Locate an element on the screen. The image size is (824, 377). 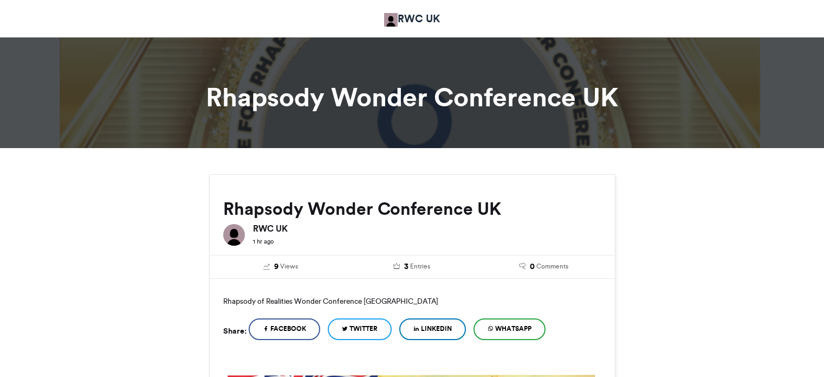
a: WhatsApp is located at coordinates (509, 329).